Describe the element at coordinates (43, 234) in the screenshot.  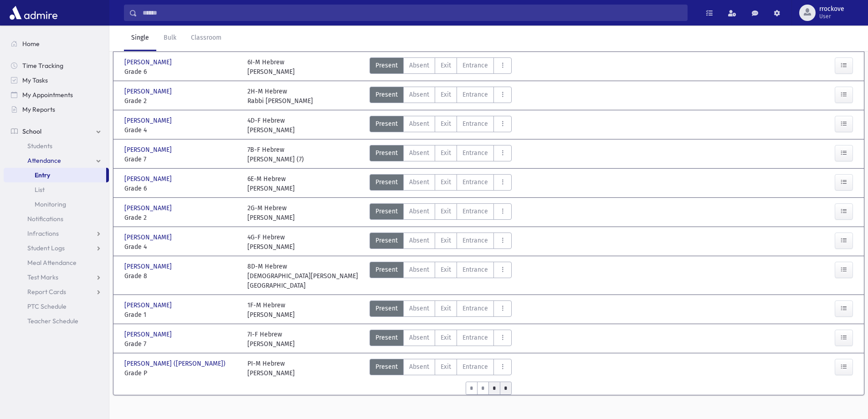
I see `span: Infractions` at that location.